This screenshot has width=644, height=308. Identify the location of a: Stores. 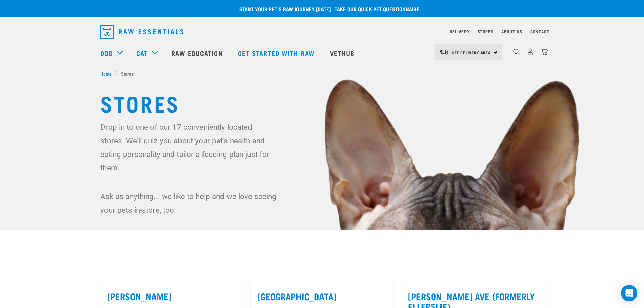
(486, 31).